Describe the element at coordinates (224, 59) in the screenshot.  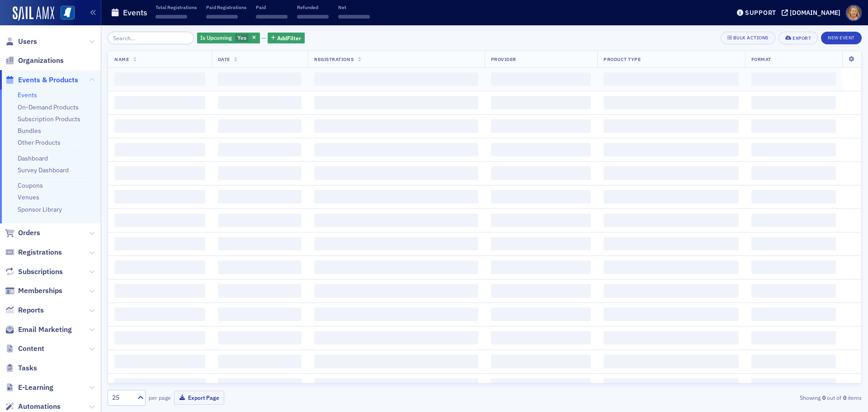
I see `span: Date` at that location.